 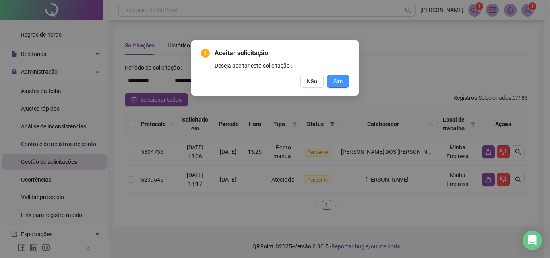 What do you see at coordinates (282, 66) in the screenshot?
I see `div: Deseja aceitar esta solicitação?` at bounding box center [282, 66].